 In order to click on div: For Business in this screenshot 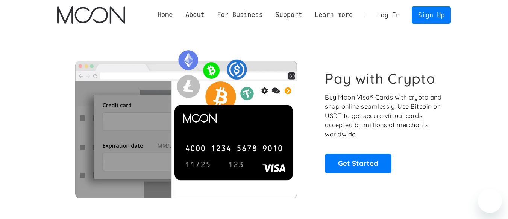, I will do `click(240, 15)`.